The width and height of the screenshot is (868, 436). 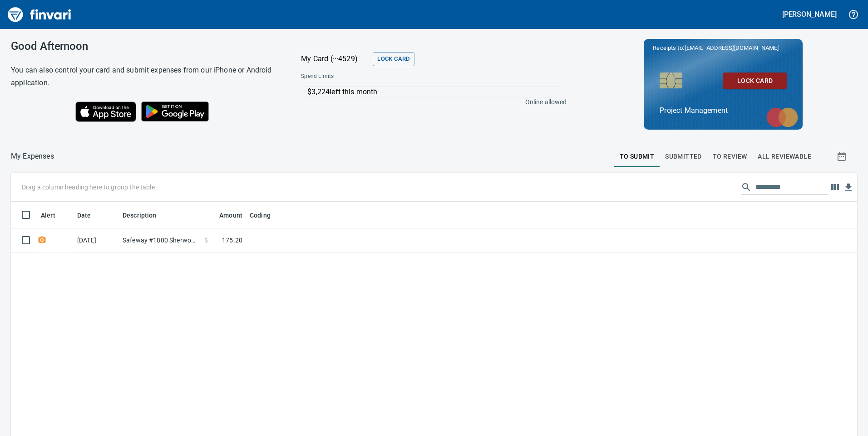 I want to click on p: Online allowed, so click(x=430, y=102).